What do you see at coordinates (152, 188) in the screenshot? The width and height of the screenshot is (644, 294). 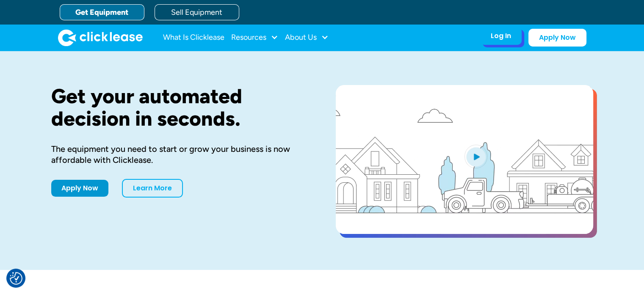 I see `a: Learn More` at bounding box center [152, 188].